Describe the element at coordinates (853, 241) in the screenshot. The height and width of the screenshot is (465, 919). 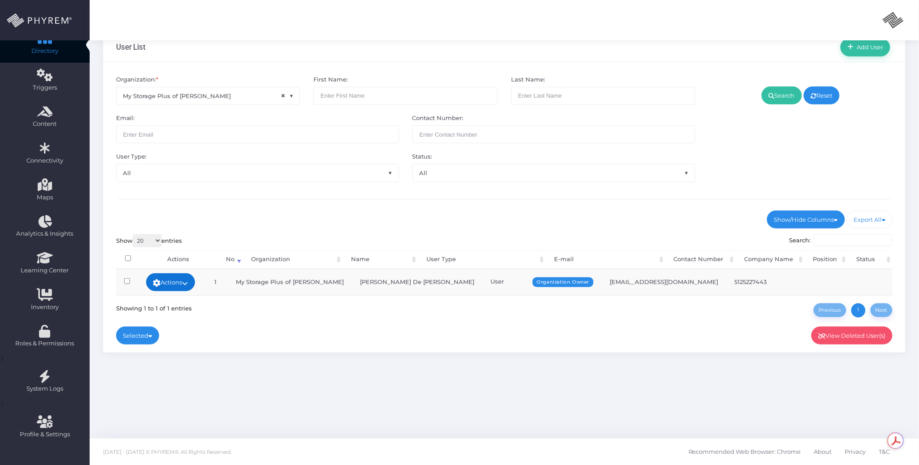
I see `input: Search:` at that location.